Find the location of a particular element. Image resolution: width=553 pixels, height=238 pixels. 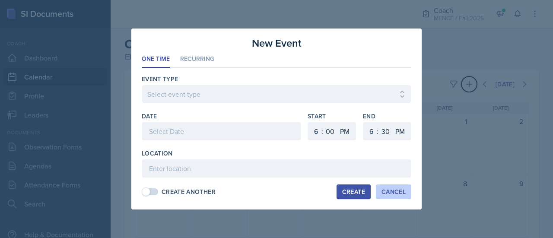

button: Create is located at coordinates (353, 192).